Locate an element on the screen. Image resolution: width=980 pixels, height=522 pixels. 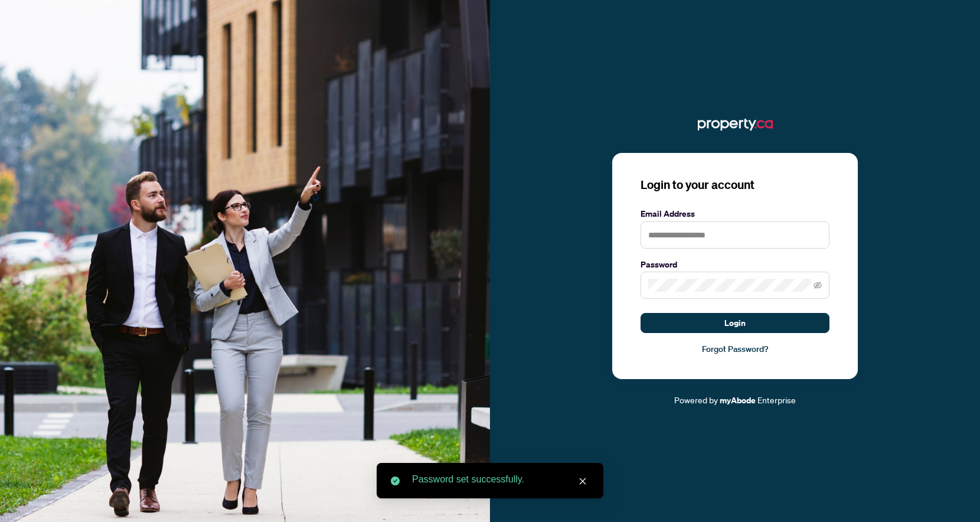
h3: Login to your account is located at coordinates (735, 185).